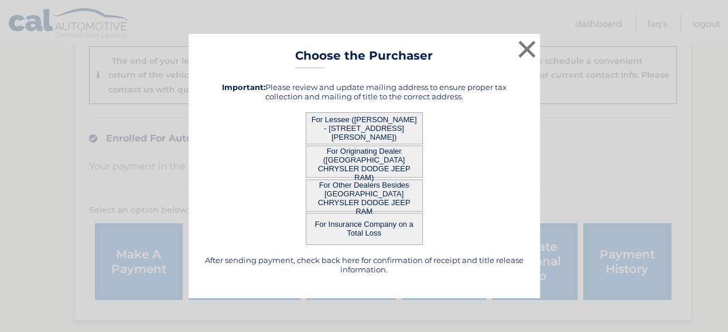  I want to click on h3: Choose the Purchaser, so click(363, 59).